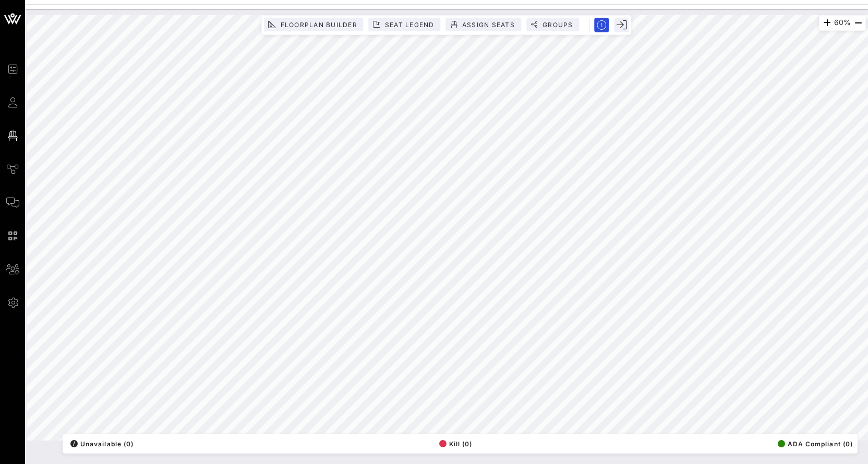  What do you see at coordinates (102, 443) in the screenshot?
I see `span: Unavailable (0)` at bounding box center [102, 443].